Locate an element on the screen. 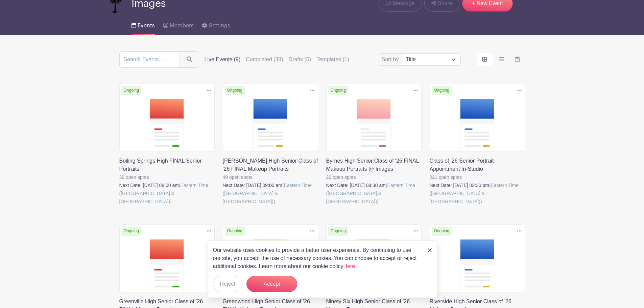 This screenshot has width=644, height=308. label: Drafts (0) is located at coordinates (300, 60).